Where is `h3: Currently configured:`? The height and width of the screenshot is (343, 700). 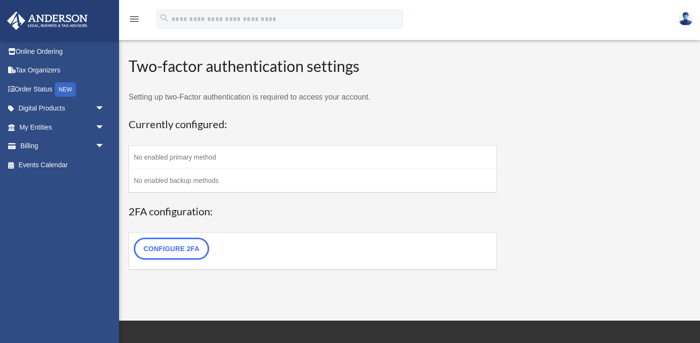 h3: Currently configured: is located at coordinates (312, 124).